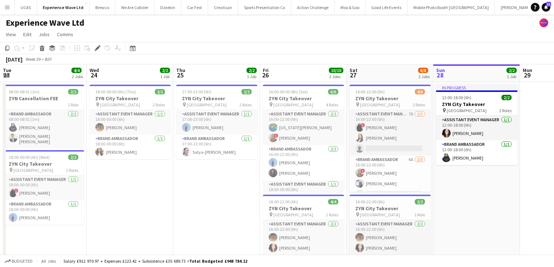 Image resolution: width=554 pixels, height=267 pixels. Describe the element at coordinates (543, 23) in the screenshot. I see `app-user-avatar: Lucy Carpenter` at that location.